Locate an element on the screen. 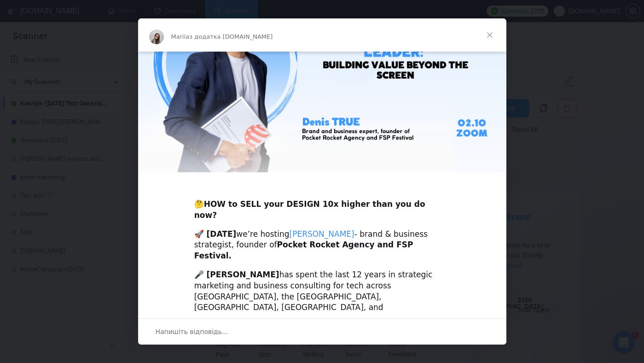 Image resolution: width=644 pixels, height=363 pixels. span: Напишіть відповідь… is located at coordinates (192, 331).